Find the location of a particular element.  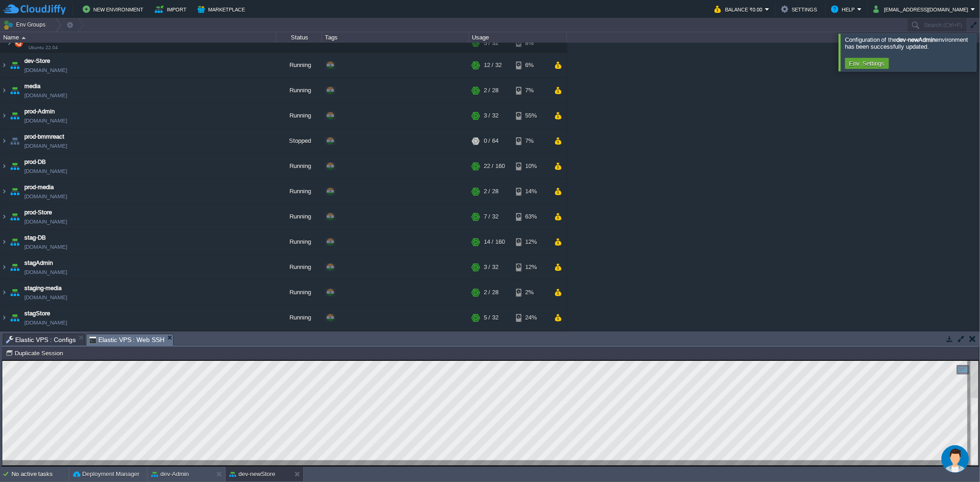

span: prod-Store is located at coordinates (38, 212).